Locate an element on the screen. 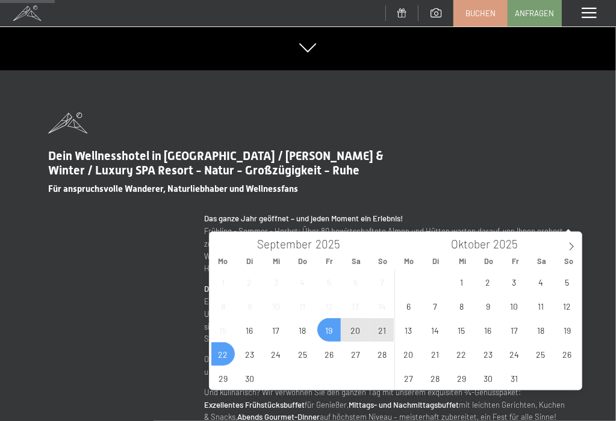 This screenshot has height=421, width=616. span: Für anspruchsvolle Wanderer, Naturliebhaber und Wellnessfans is located at coordinates (173, 189).